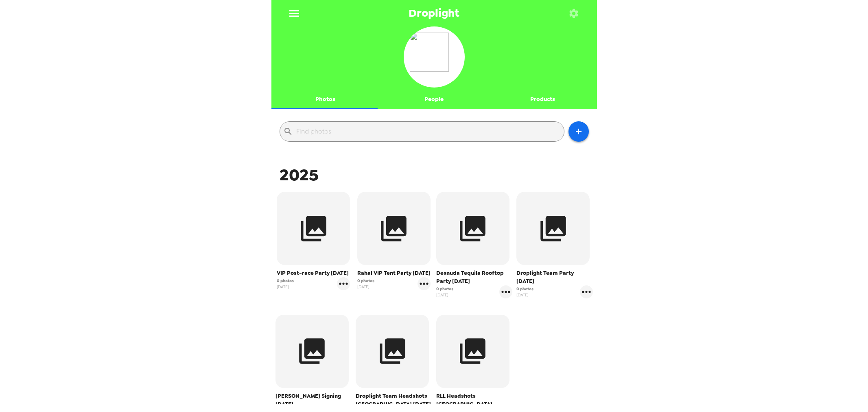  Describe the element at coordinates (543, 99) in the screenshot. I see `button: Products` at that location.